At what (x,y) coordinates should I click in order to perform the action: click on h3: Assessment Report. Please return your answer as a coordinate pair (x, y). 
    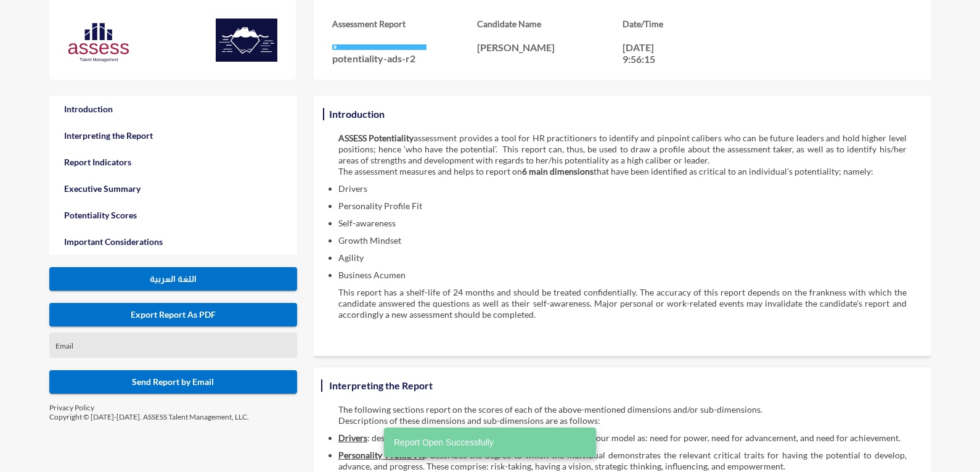
    Looking at the image, I should click on (405, 24).